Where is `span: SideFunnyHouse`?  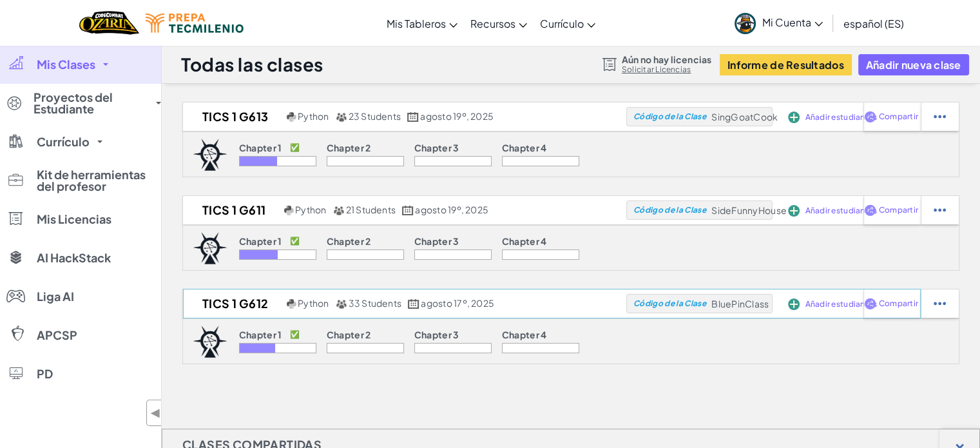
span: SideFunnyHouse is located at coordinates (749, 210).